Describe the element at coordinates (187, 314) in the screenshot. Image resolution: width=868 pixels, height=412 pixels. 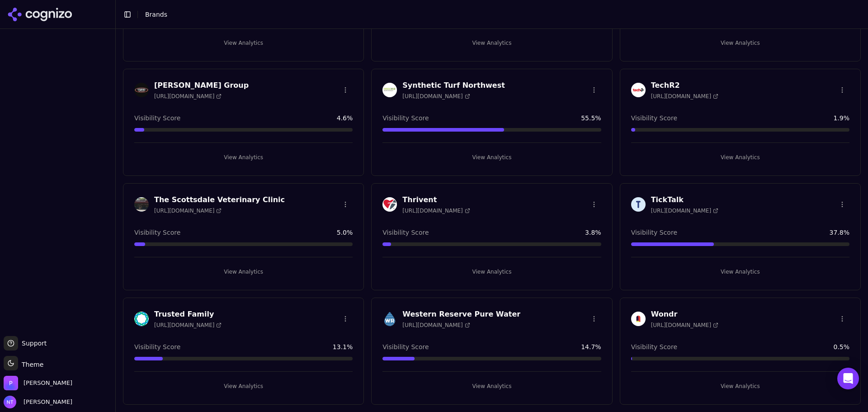
I see `h3: Trusted Family` at that location.